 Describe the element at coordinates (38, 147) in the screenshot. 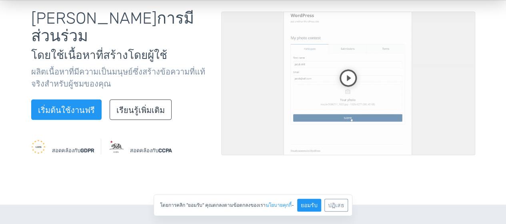

I see `img: จีดีพีอาร์` at that location.